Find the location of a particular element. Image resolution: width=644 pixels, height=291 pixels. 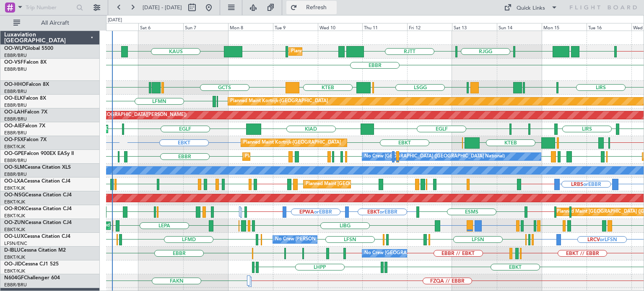

a: OO-FSXFalcon 7X is located at coordinates (25, 140).